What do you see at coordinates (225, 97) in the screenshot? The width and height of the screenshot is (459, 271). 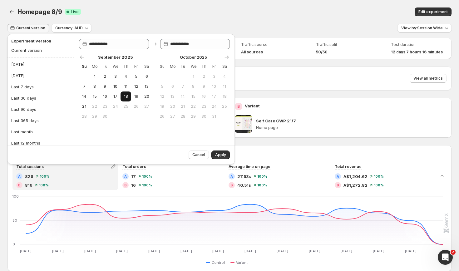 I see `span: 18` at bounding box center [225, 97].